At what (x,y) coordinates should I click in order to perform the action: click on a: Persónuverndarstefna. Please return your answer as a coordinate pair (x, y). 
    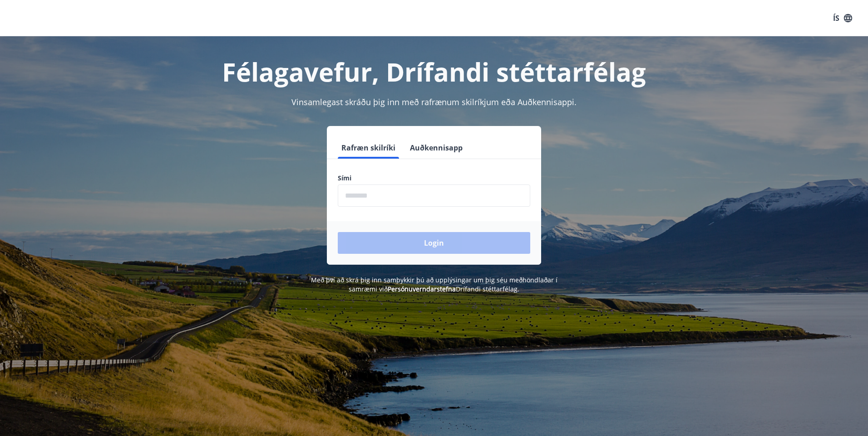
    Looking at the image, I should click on (422, 289).